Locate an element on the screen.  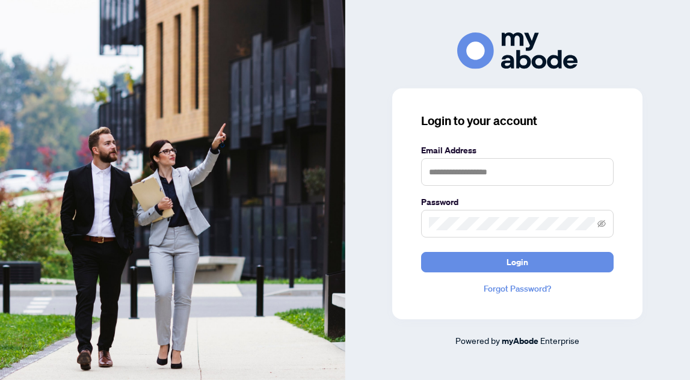
label: Email Address is located at coordinates (517, 150).